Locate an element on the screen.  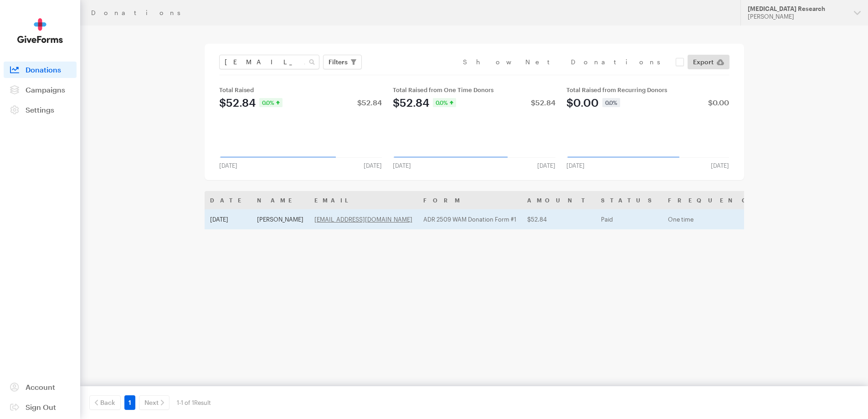
a: Sign Out is located at coordinates (40, 407).